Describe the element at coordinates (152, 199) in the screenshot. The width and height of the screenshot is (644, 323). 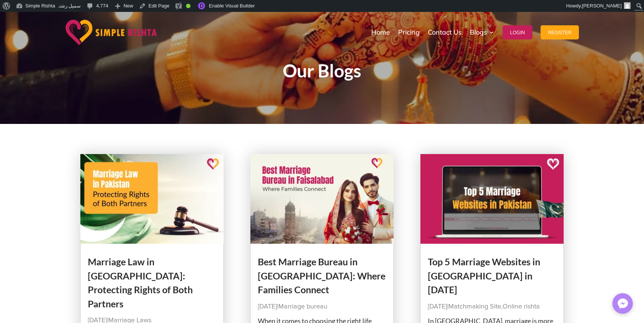
I see `img: Marriage Law in Pakistan: Protecting Rights of Both Partners` at that location.